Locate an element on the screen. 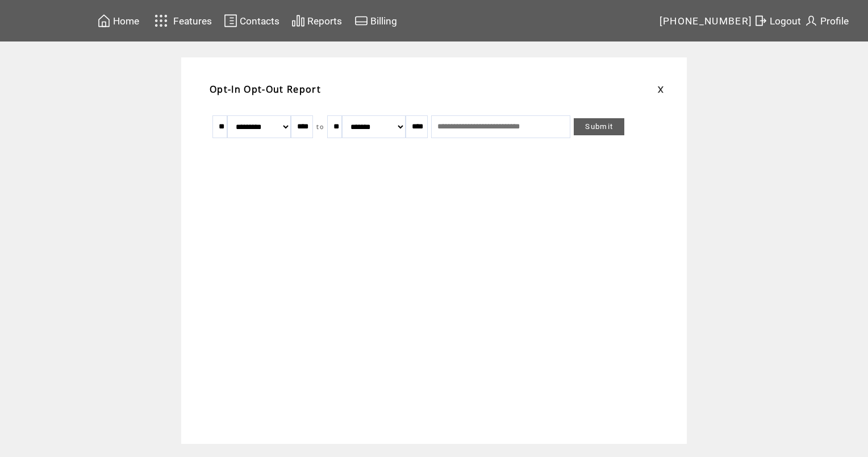  span: Profile is located at coordinates (834, 21).